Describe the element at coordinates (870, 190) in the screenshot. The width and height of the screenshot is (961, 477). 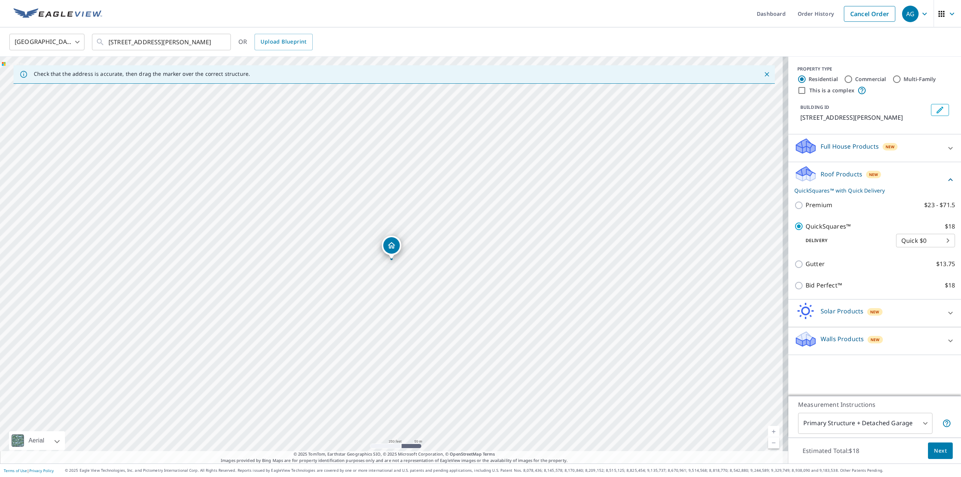
I see `p: QuickSquares™ with Quick Delivery` at that location.